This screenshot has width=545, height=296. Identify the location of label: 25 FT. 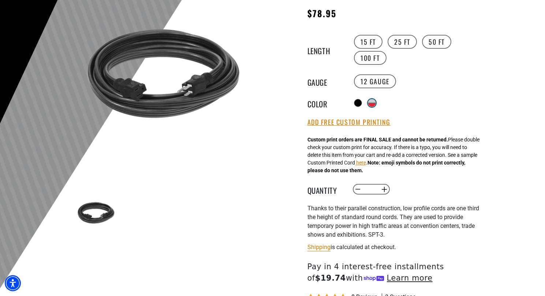
(402, 42).